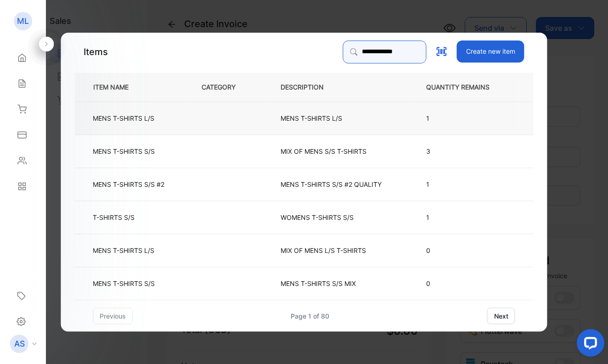 The image size is (608, 364). Describe the element at coordinates (465, 151) in the screenshot. I see `p: 3` at that location.